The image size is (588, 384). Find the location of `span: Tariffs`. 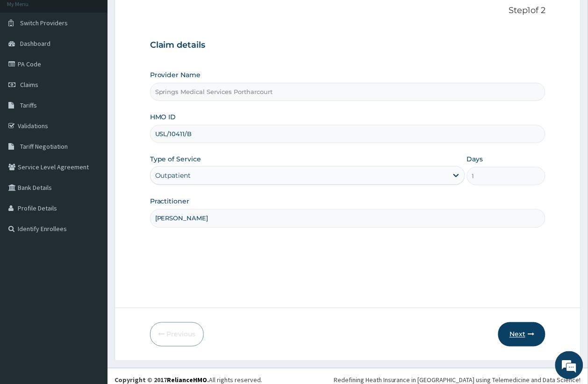

span: Tariffs is located at coordinates (28, 106).